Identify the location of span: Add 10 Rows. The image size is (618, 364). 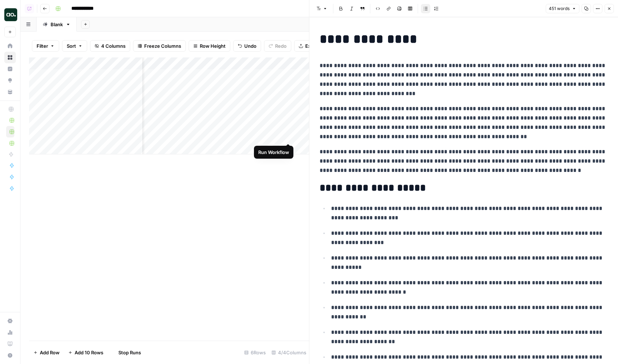
(89, 352).